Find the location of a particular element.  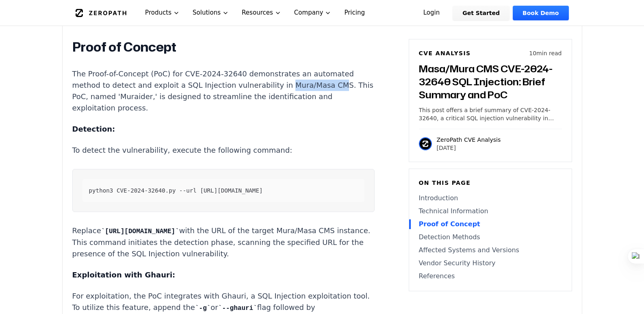

a: Technical Information is located at coordinates (490, 211).